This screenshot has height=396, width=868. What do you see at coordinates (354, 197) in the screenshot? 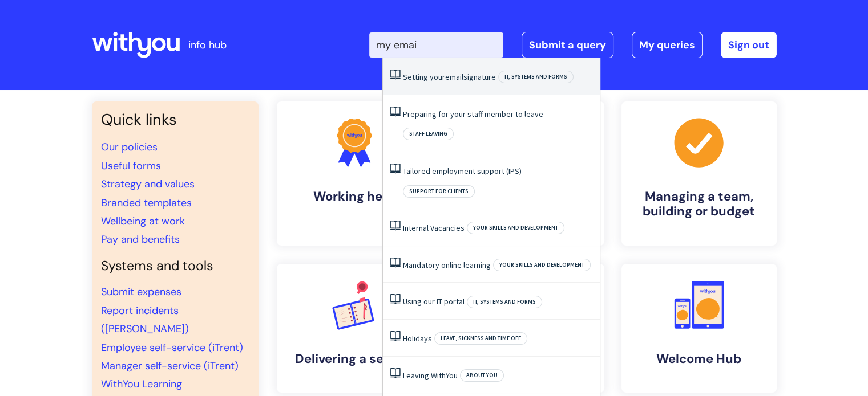
I see `h4: Working here` at bounding box center [354, 197].